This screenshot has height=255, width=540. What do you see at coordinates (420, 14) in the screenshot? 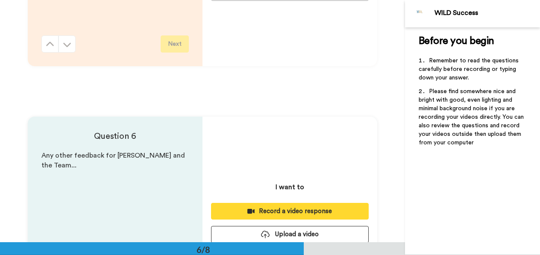
I see `img: Profile Image` at bounding box center [420, 14].